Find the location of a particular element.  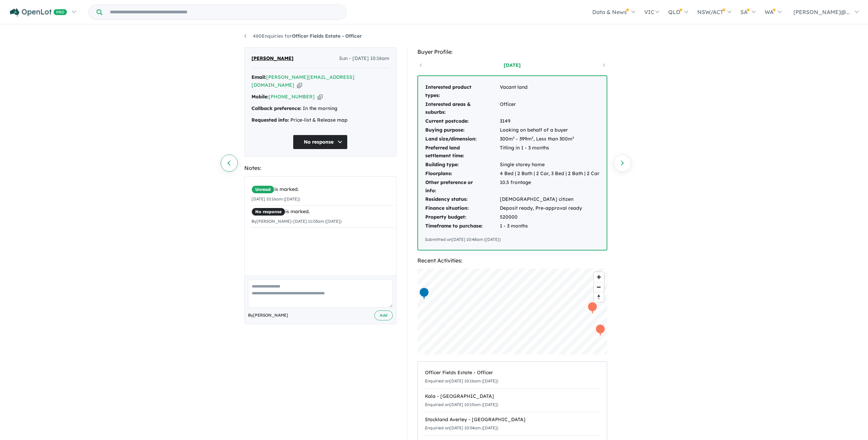

td: Interested areas & suburbs: is located at coordinates (462, 108).